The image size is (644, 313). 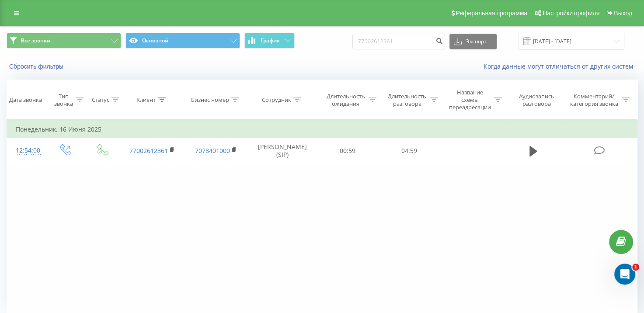 What do you see at coordinates (348, 150) in the screenshot?
I see `td: 00:59` at bounding box center [348, 150].